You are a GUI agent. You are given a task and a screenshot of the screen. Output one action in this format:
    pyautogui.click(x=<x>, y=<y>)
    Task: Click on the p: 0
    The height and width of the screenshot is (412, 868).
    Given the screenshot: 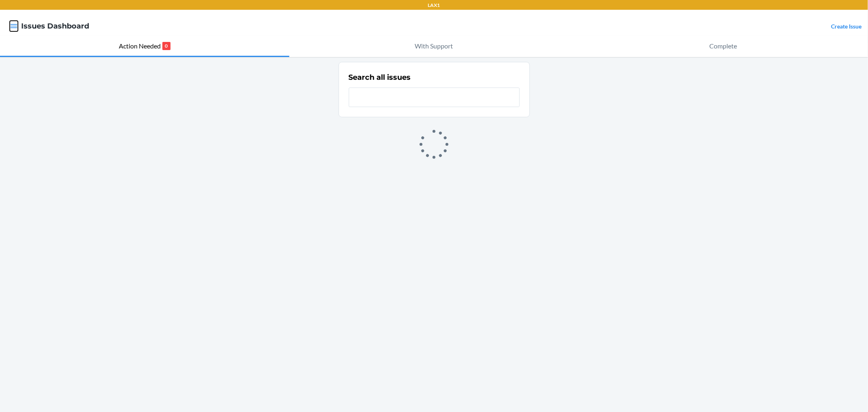 What is the action you would take?
    pyautogui.click(x=166, y=46)
    